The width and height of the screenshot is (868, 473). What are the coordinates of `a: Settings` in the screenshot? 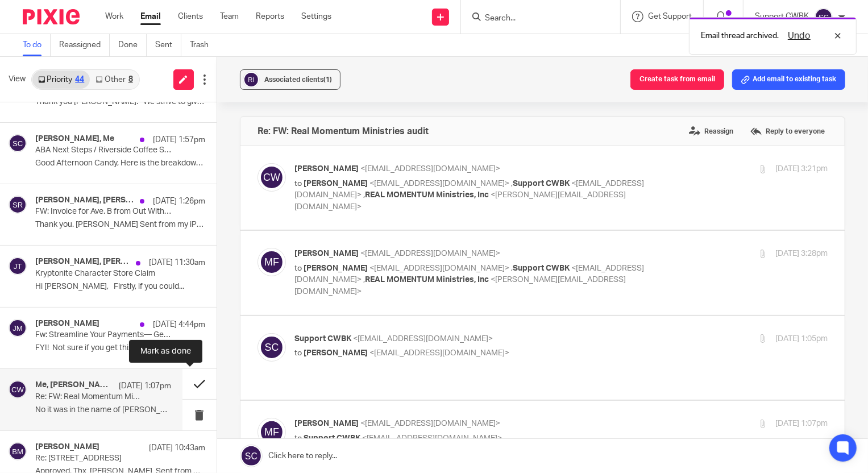 It's located at (317, 16).